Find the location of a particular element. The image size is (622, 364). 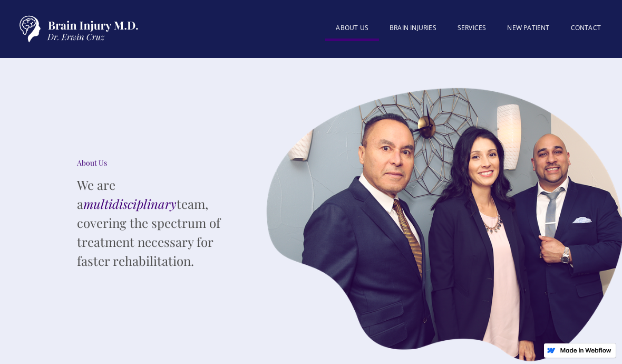

a: SERVICES is located at coordinates (472, 28).